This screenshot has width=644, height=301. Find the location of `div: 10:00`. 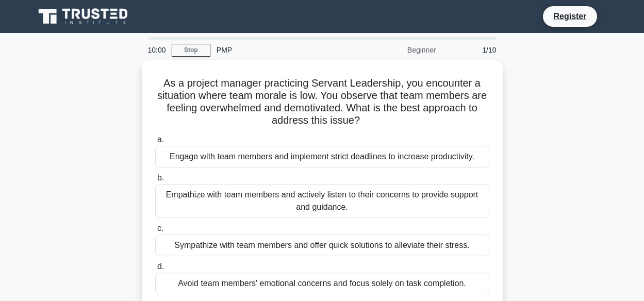

div: 10:00 is located at coordinates (156, 50).